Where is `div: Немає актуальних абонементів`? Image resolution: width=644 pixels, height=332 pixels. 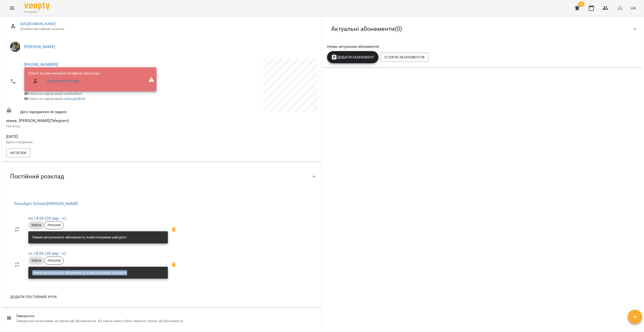
div: Немає актуальних абонементів is located at coordinates (482, 47).